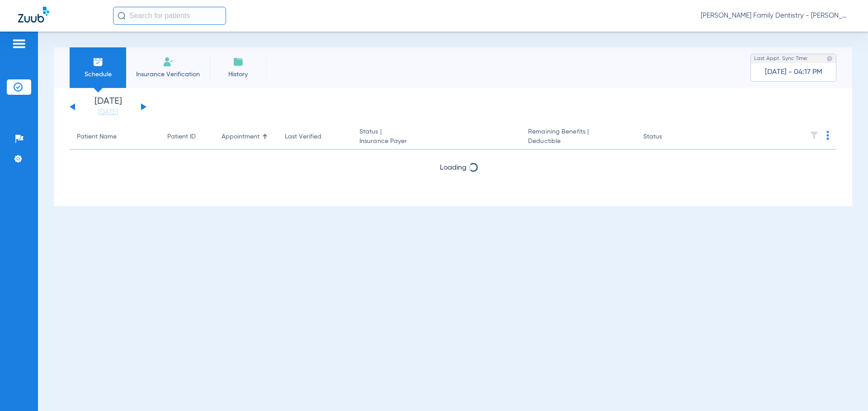  What do you see at coordinates (814, 136) in the screenshot?
I see `img: filter.svg` at bounding box center [814, 136].